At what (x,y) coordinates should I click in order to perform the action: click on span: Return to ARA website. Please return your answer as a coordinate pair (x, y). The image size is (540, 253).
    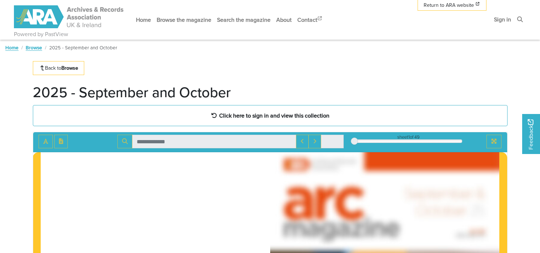
    Looking at the image, I should click on (449, 5).